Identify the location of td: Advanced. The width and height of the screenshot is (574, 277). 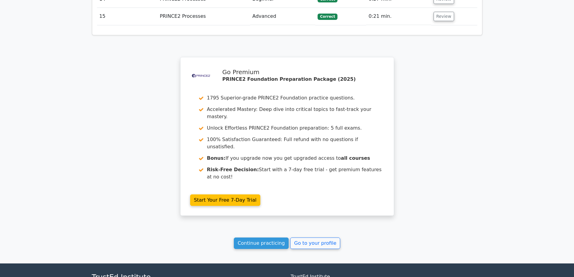
(283, 16).